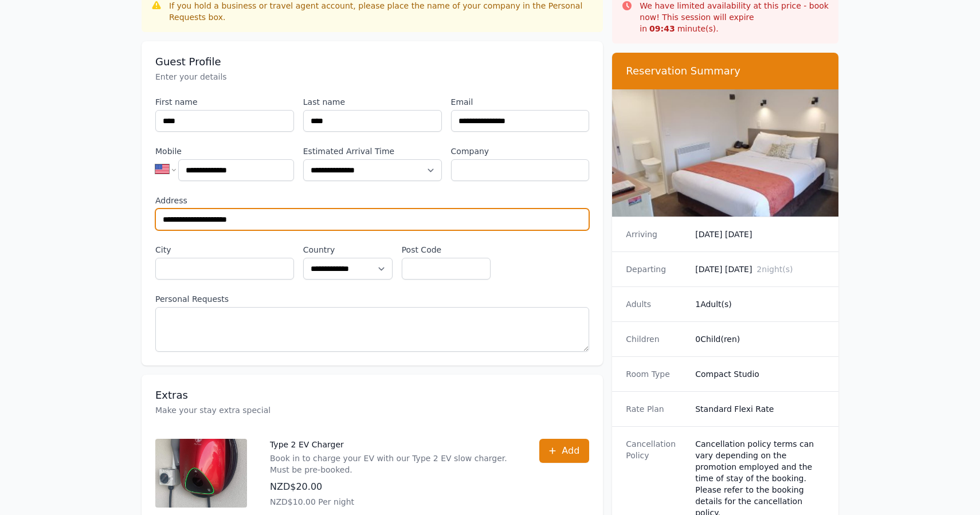 Image resolution: width=980 pixels, height=515 pixels. Describe the element at coordinates (725, 153) in the screenshot. I see `img: Compact Studio` at that location.